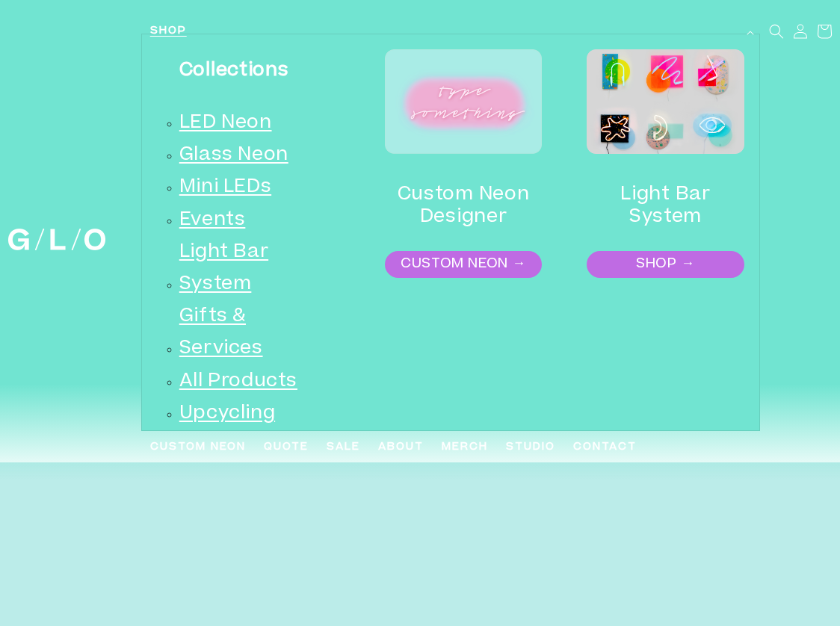  What do you see at coordinates (777, 31) in the screenshot?
I see `summary: Search` at bounding box center [777, 31].